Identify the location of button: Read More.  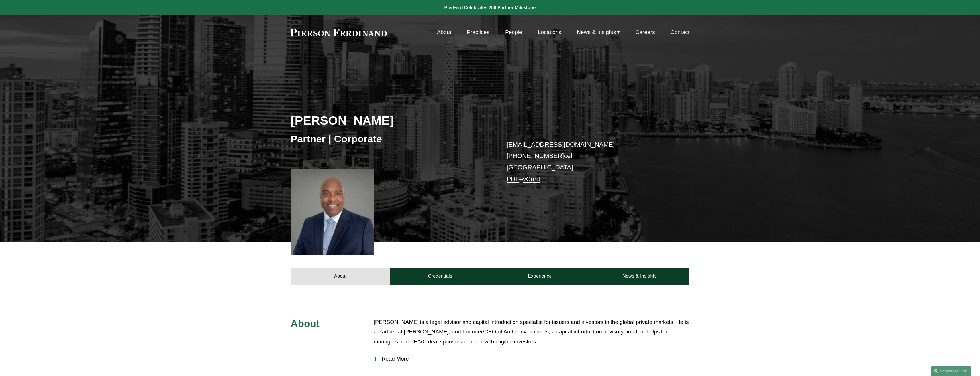
(531, 359).